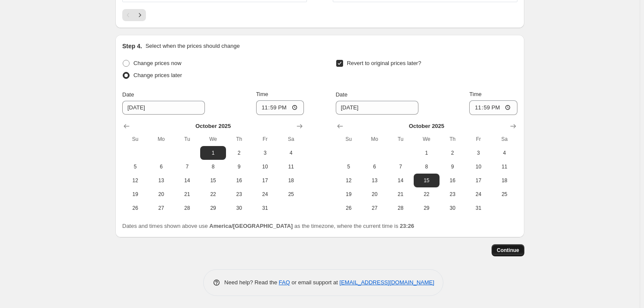  I want to click on span: 20, so click(374, 195).